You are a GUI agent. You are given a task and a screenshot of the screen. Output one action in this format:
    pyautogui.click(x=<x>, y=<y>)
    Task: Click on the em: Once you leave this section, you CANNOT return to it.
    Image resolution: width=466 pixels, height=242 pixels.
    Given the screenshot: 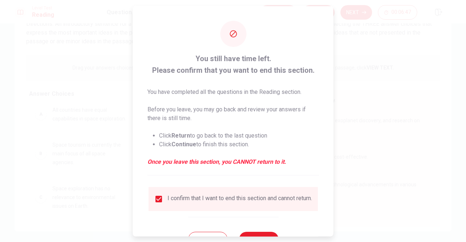 What is the action you would take?
    pyautogui.click(x=233, y=161)
    